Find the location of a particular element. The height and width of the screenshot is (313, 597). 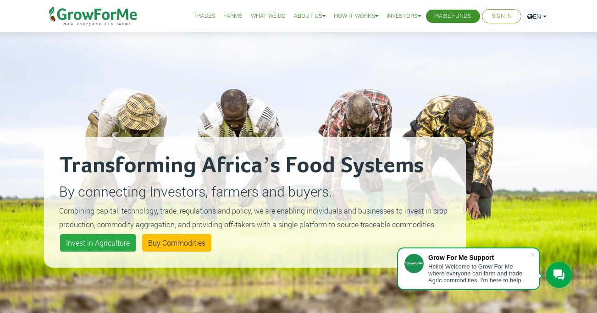

a: Trades is located at coordinates (204, 16).